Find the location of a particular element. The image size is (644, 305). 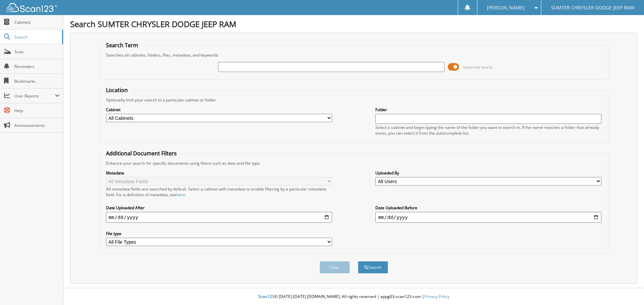

span: Scan is located at coordinates (37, 52).